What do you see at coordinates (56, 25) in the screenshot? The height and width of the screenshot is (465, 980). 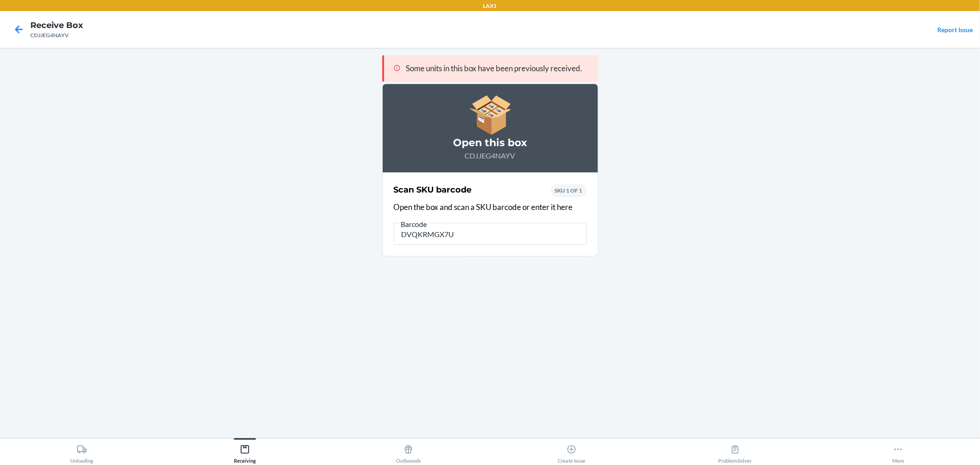 I see `h4: Receive Box` at bounding box center [56, 25].